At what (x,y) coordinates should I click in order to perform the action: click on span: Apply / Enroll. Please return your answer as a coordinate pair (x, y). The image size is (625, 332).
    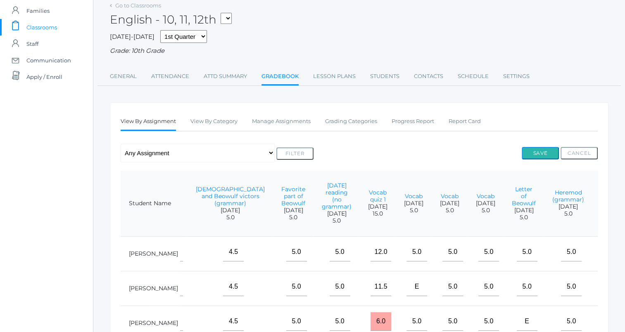
    Looking at the image, I should click on (44, 77).